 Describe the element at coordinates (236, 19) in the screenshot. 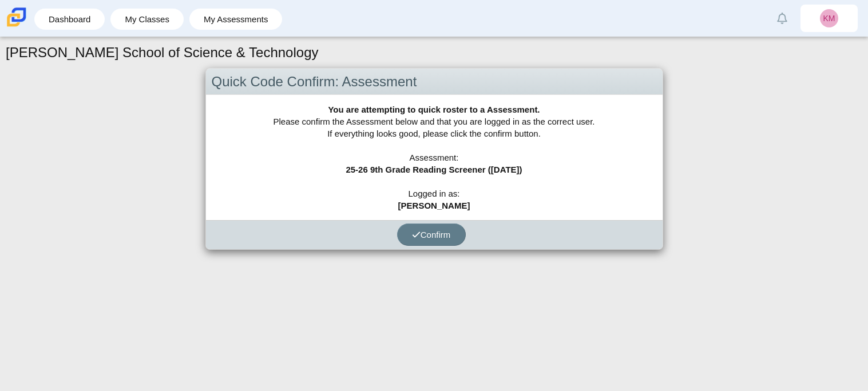

I see `a: My Assessments` at that location.